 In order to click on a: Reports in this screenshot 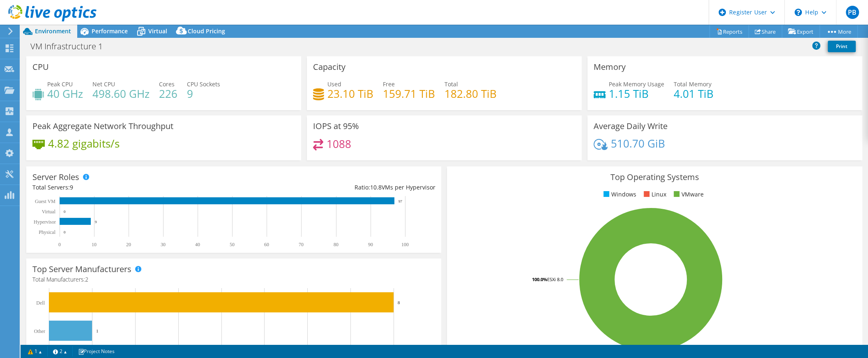, I will do `click(729, 31)`.